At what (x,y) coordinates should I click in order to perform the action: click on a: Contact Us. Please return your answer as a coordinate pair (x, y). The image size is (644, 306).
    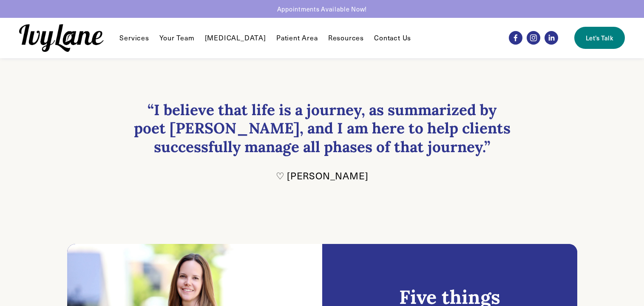
    Looking at the image, I should click on (392, 38).